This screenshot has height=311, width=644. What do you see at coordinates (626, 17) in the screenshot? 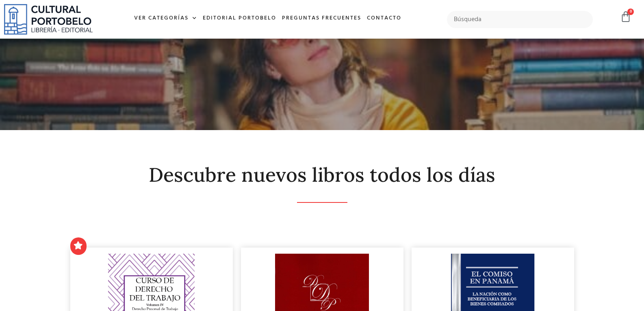
I see `a: 0` at bounding box center [626, 17].